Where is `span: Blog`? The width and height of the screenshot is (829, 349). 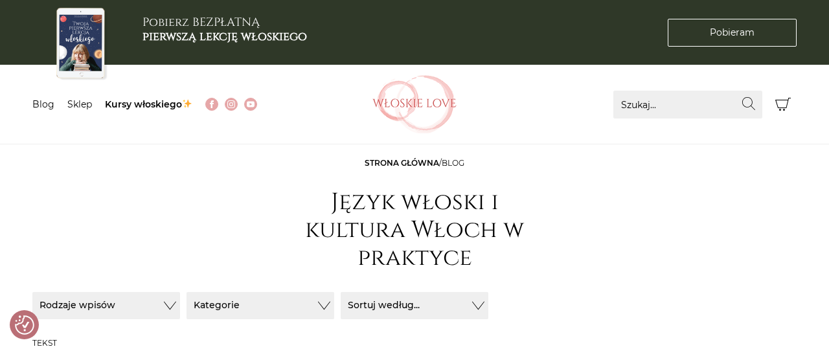
span: Blog is located at coordinates (453, 163).